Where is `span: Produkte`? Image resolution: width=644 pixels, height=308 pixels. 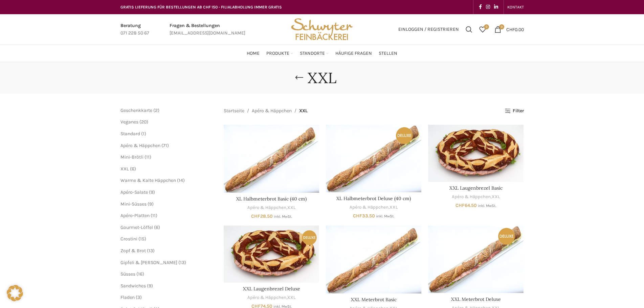 span: Produkte is located at coordinates (278, 54).